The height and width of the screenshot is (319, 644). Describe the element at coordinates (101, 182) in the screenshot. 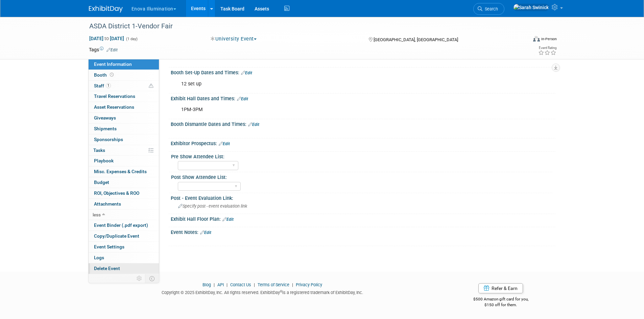

I see `span: Budget` at that location.